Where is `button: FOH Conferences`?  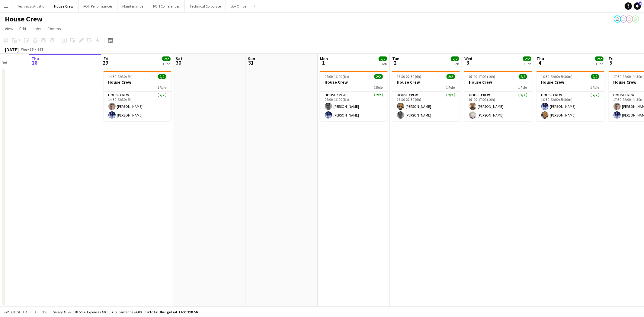
button: FOH Conferences is located at coordinates (166, 6).